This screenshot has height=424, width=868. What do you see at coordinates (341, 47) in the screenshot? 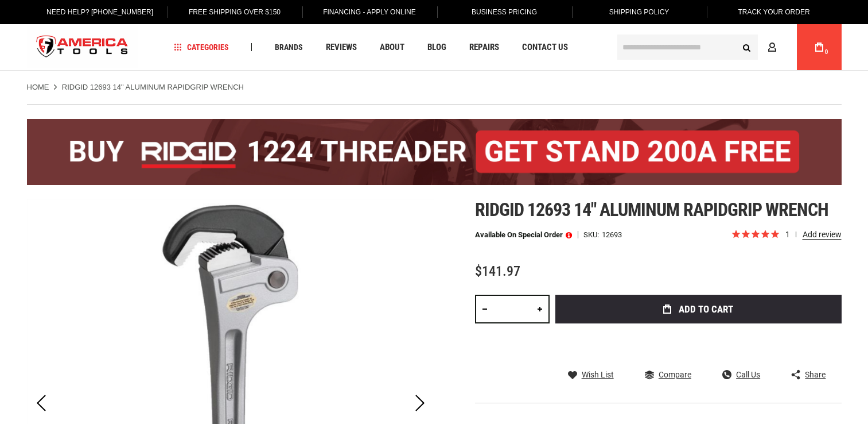
I see `a: Reviews` at bounding box center [341, 47].